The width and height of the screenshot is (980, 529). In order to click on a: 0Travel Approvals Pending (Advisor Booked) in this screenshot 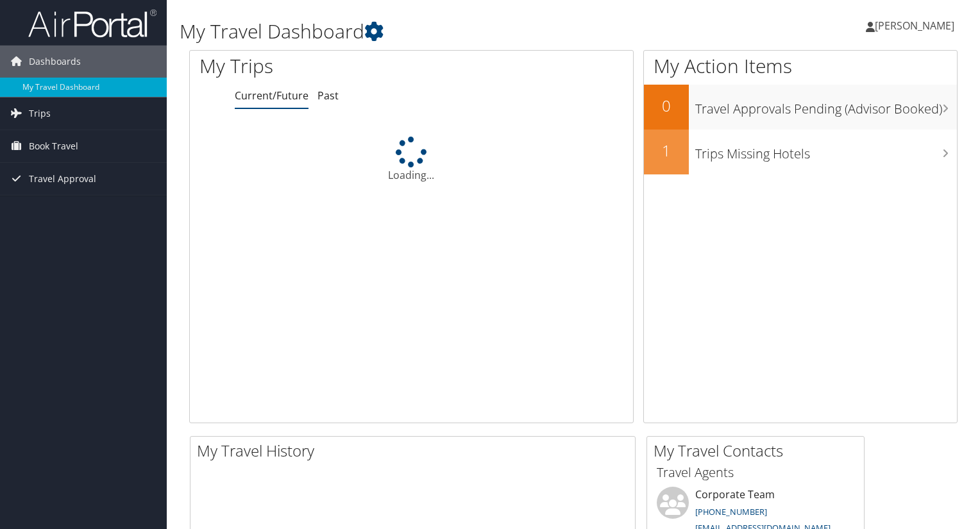, I will do `click(801, 107)`.